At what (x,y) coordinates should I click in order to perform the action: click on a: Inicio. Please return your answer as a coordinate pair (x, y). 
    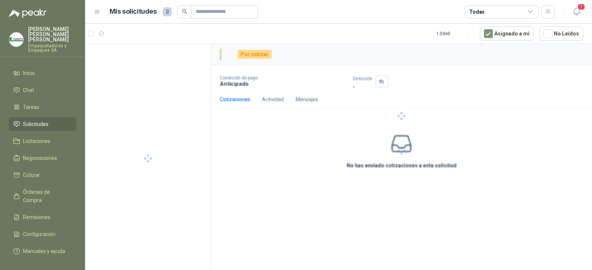
    Looking at the image, I should click on (43, 73).